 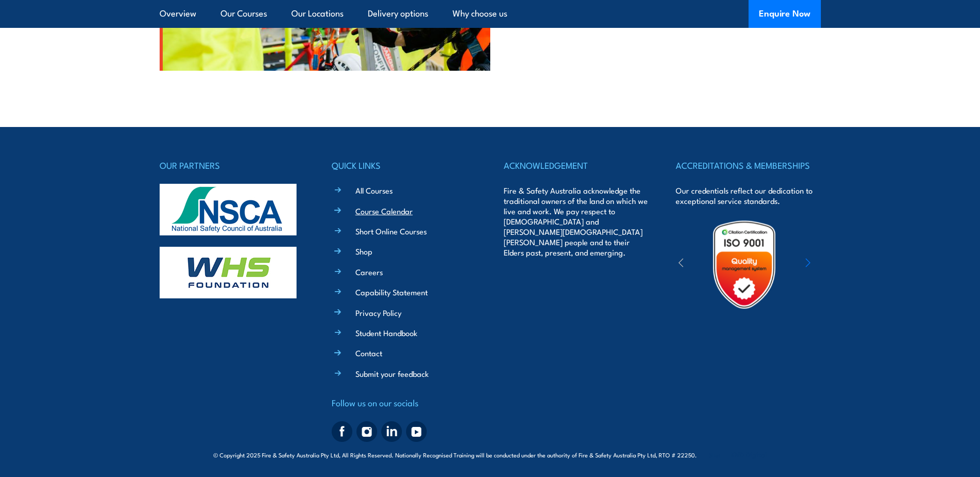 What do you see at coordinates (384, 211) in the screenshot?
I see `a: Course Calendar` at bounding box center [384, 211].